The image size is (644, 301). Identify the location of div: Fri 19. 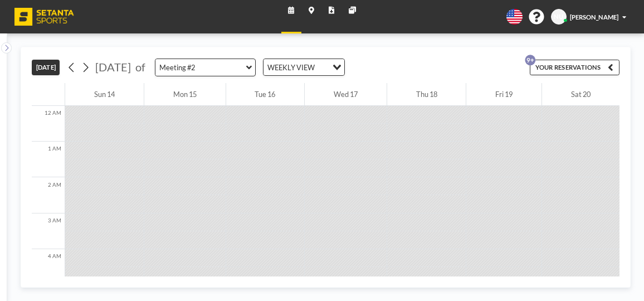
(504, 94).